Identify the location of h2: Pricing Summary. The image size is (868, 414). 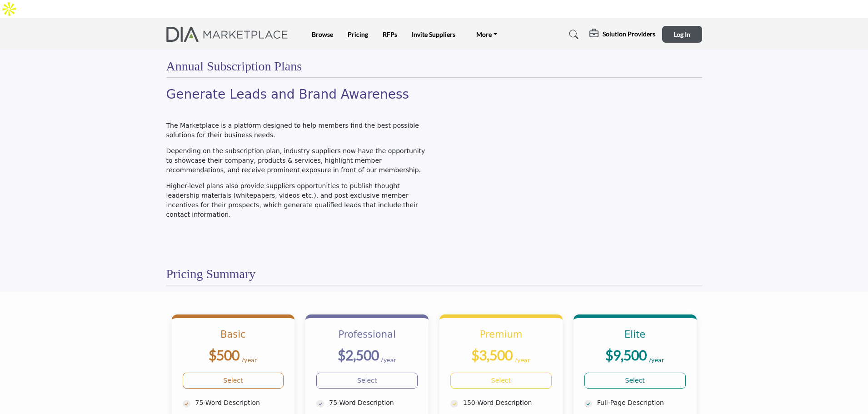
(211, 274).